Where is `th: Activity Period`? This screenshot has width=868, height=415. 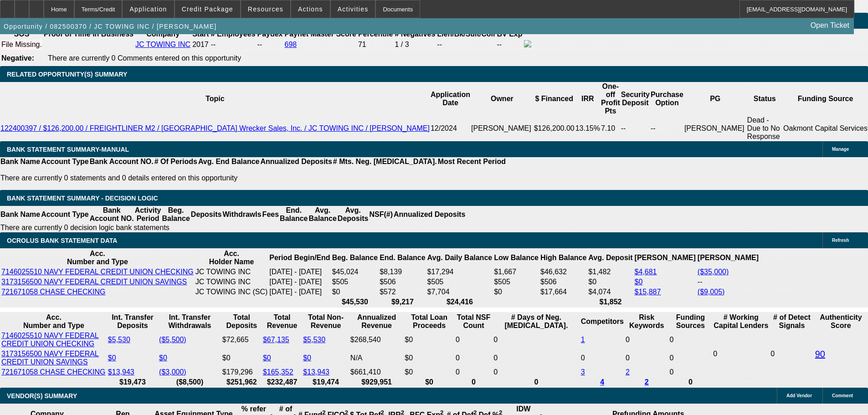
th: Activity Period is located at coordinates (148, 215).